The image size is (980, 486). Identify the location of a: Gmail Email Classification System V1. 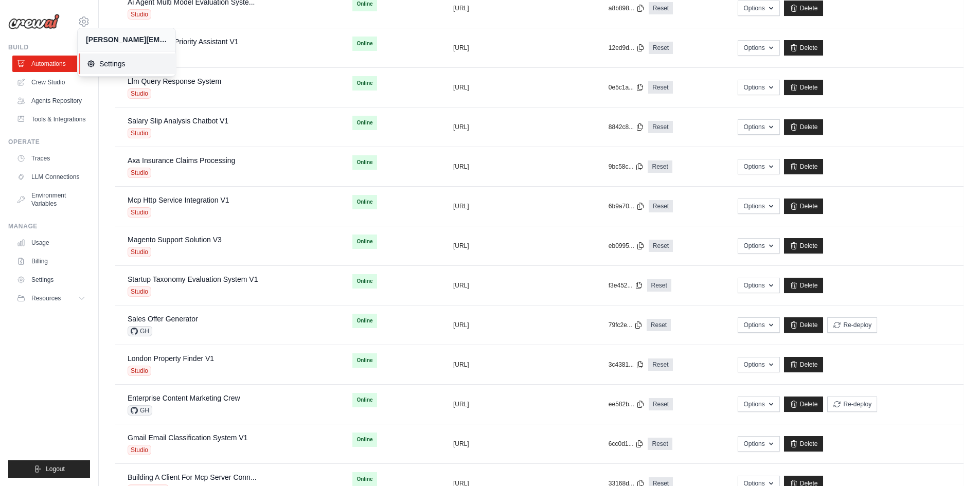
(187, 438).